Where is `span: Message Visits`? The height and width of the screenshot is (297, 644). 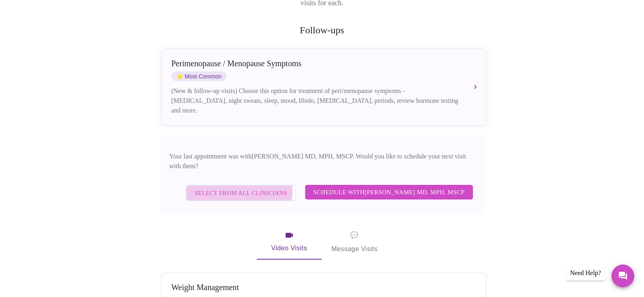 span: Message Visits is located at coordinates (355, 242).